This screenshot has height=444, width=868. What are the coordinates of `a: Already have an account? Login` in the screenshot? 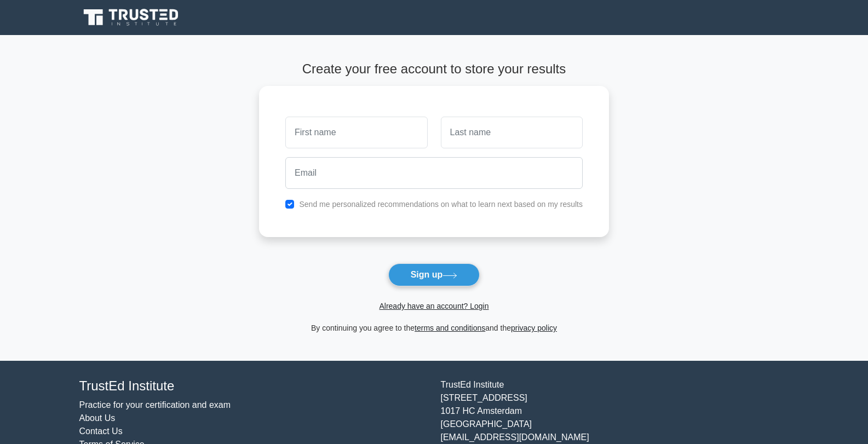 It's located at (433, 306).